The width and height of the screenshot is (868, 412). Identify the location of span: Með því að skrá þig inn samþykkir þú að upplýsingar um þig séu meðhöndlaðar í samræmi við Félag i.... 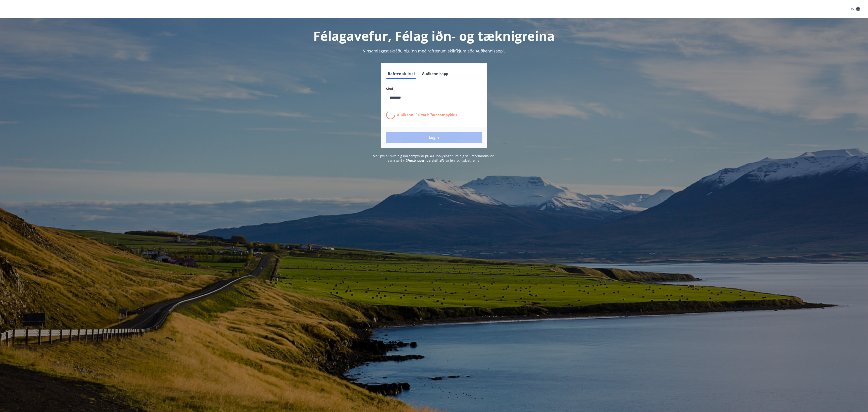
(434, 158).